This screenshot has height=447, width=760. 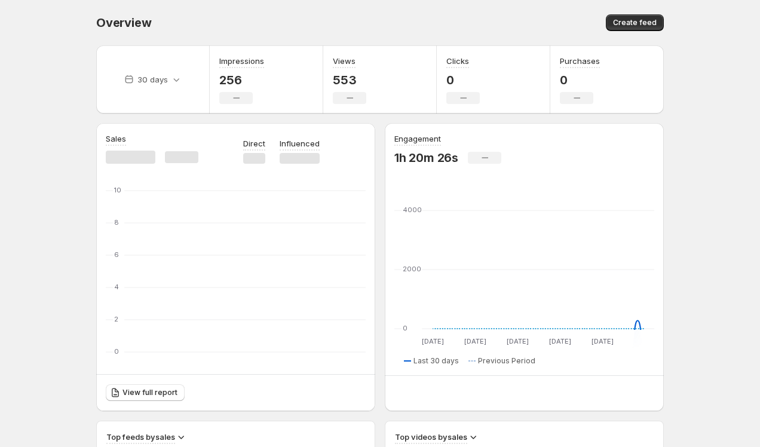 I want to click on p: Influenced, so click(x=299, y=143).